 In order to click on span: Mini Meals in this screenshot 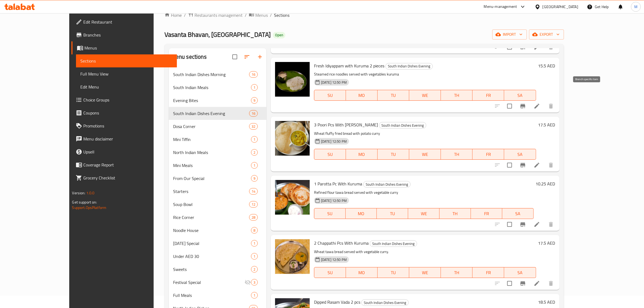, I will do `click(212, 165)`.